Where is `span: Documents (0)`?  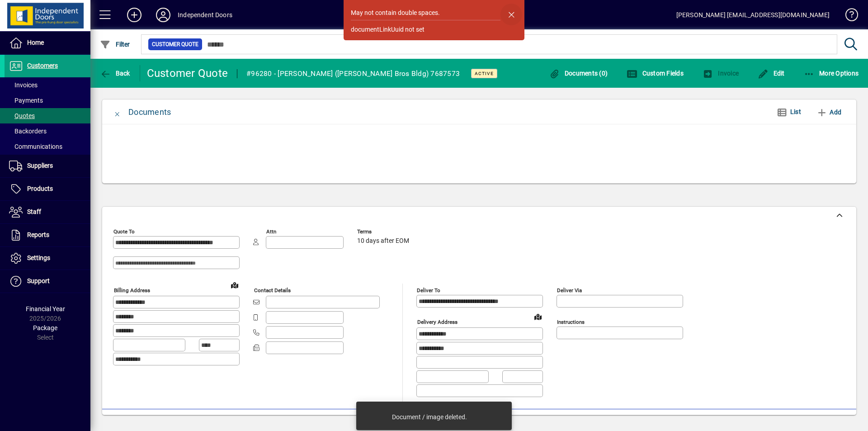
span: Documents (0) is located at coordinates (578, 74).